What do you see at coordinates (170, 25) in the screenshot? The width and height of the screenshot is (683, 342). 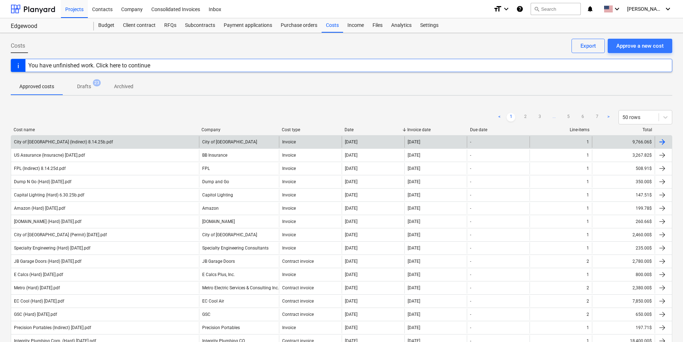 I see `div: RFQs` at bounding box center [170, 25].